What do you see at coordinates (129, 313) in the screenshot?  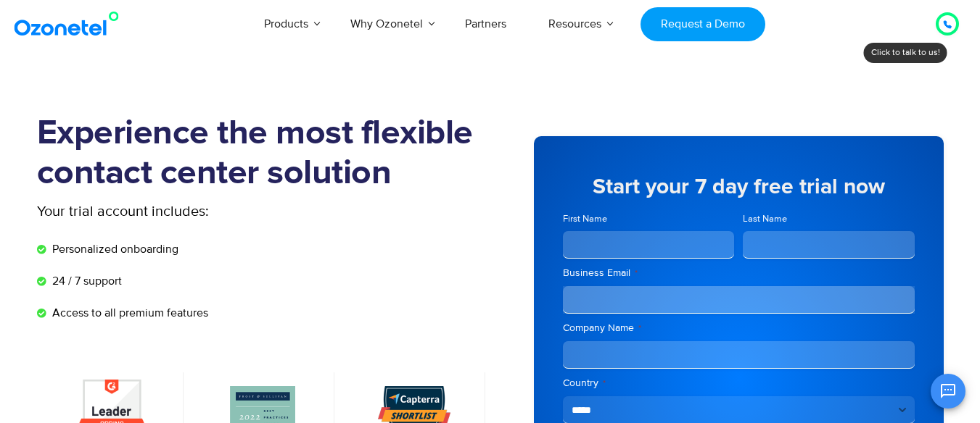 I see `span: Access to all premium features` at bounding box center [129, 313].